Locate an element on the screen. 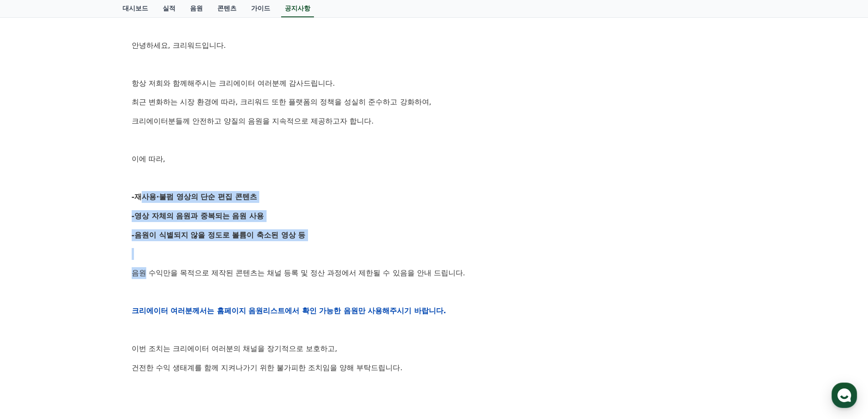 The width and height of the screenshot is (868, 419). p: 항상 저희와 함께해주시는 크리에이터 여러분께 감사드립니다. is located at coordinates (434, 83).